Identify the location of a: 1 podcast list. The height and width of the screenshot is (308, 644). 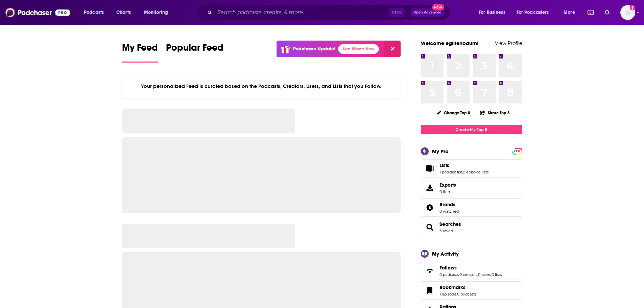
(450, 172).